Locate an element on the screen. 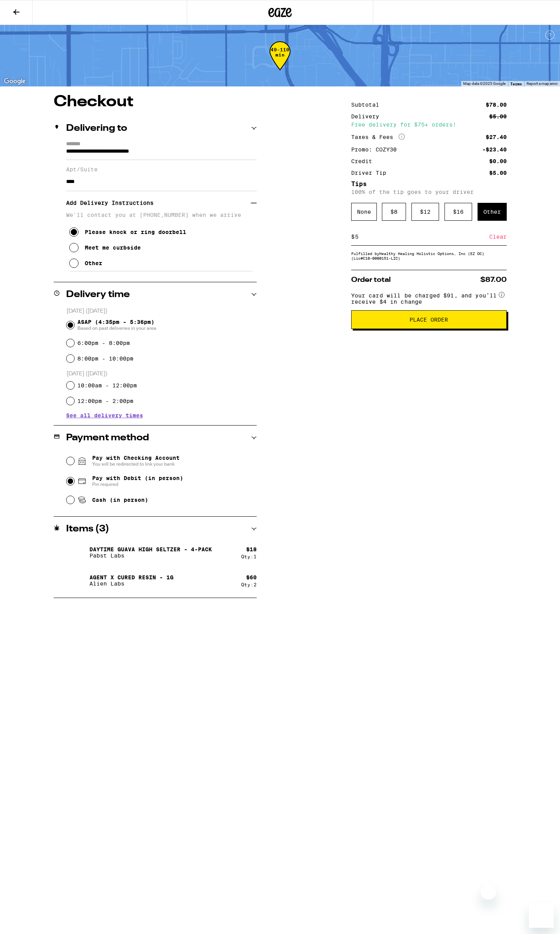 The image size is (560, 934). span: Pin required is located at coordinates (138, 484).